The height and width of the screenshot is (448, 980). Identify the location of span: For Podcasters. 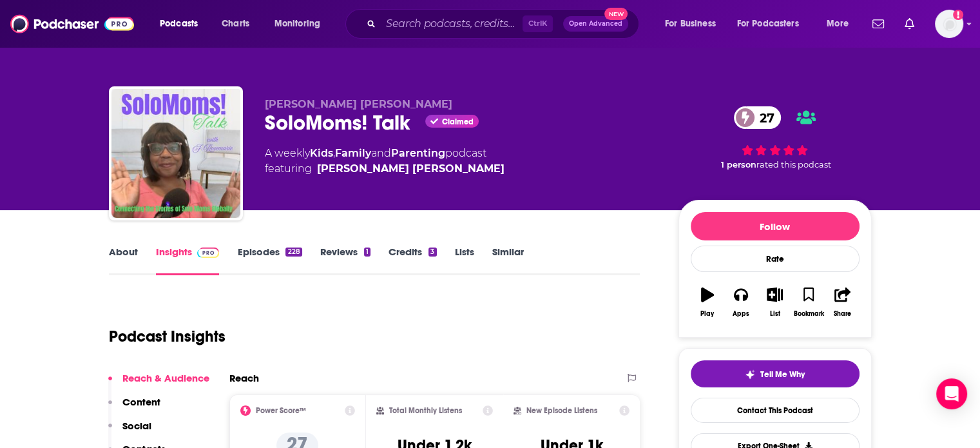
(768, 24).